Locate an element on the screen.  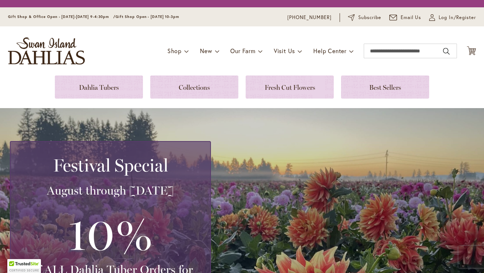
span: New is located at coordinates (206, 50).